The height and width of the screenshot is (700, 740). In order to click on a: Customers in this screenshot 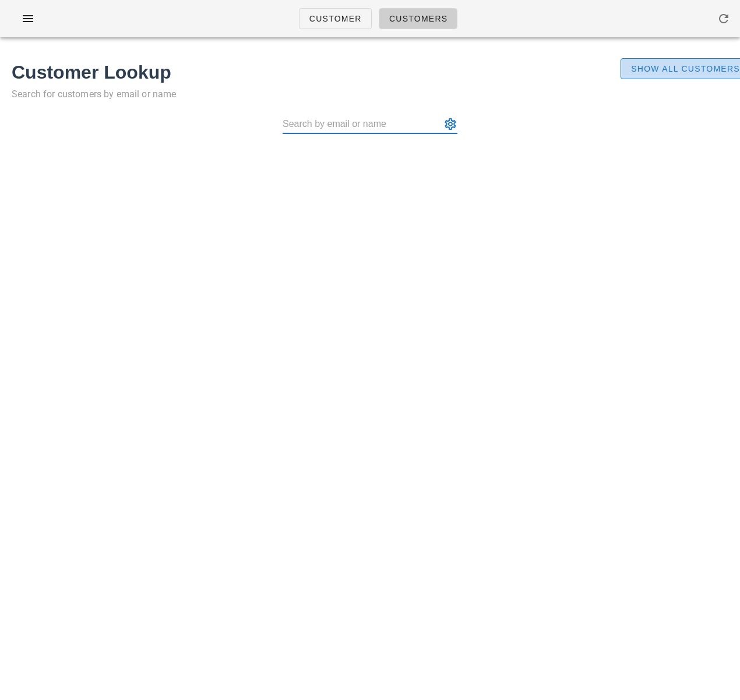, I will do `click(418, 19)`.